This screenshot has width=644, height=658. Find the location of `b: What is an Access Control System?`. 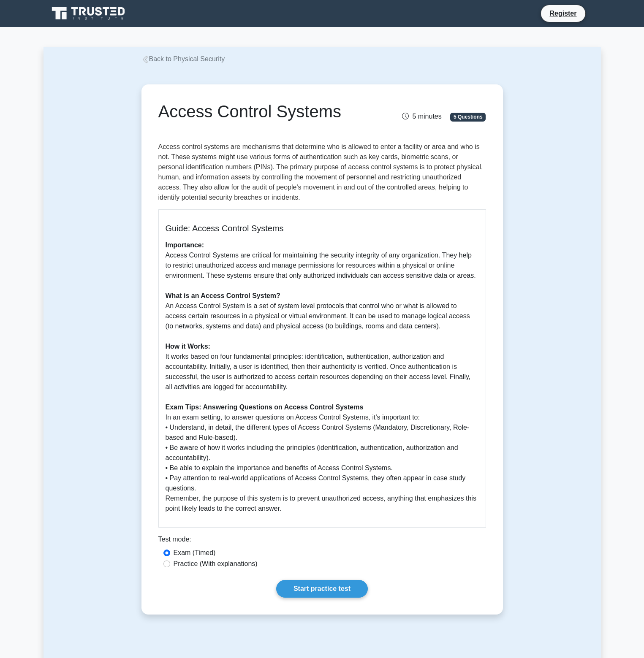

b: What is an Access Control System? is located at coordinates (223, 295).